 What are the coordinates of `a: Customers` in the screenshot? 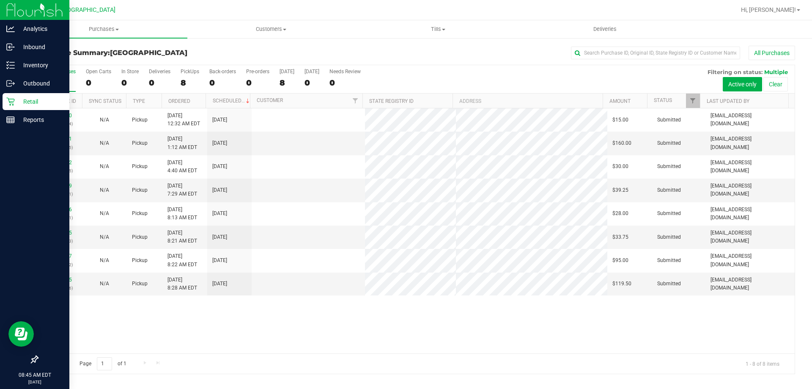 It's located at (271, 29).